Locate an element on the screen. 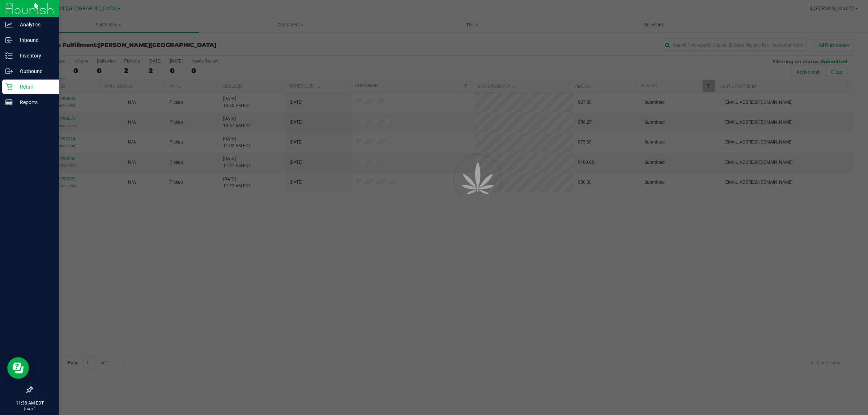  inline-svg: Inbound is located at coordinates (9, 41).